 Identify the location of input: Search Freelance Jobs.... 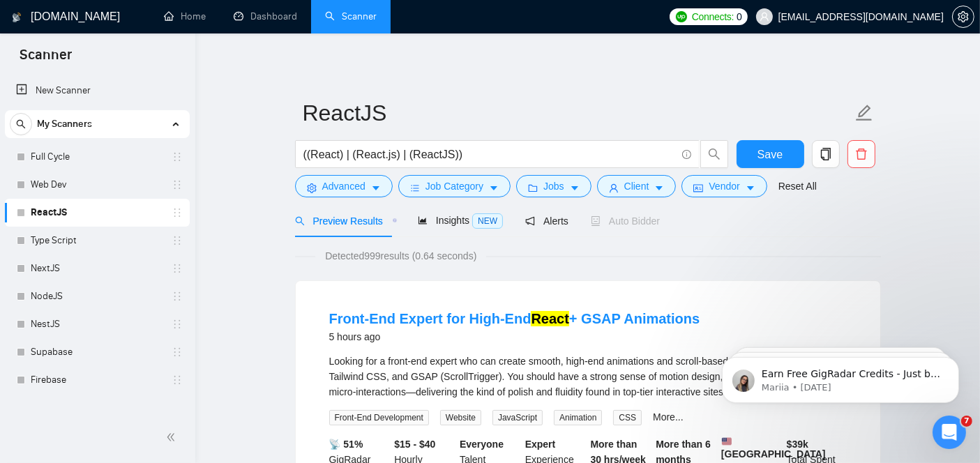
(490, 155).